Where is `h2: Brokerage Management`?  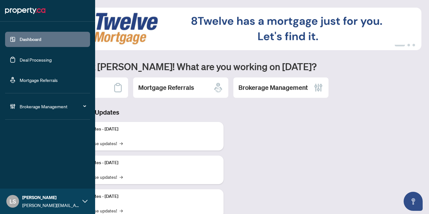
h2: Brokerage Management is located at coordinates (273, 87).